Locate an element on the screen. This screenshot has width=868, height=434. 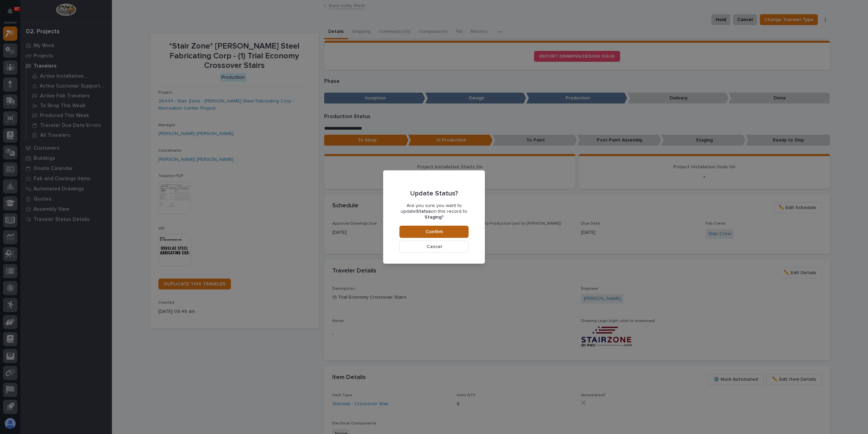
span: Cancel is located at coordinates (434, 247).